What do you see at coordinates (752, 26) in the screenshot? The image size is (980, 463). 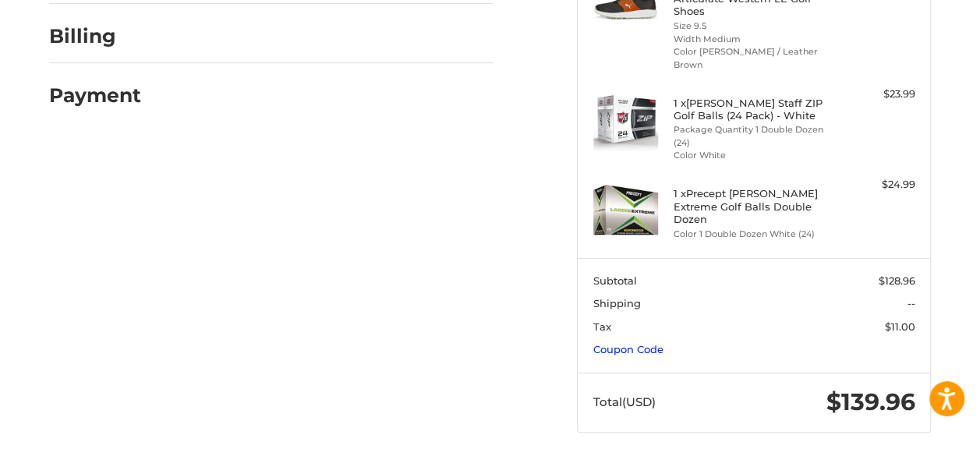 I see `li: Size 9.5` at bounding box center [752, 26].